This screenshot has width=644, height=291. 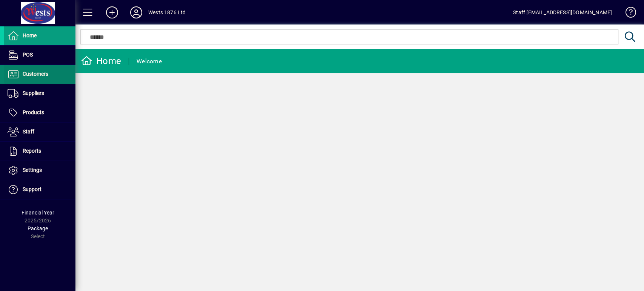 What do you see at coordinates (38, 228) in the screenshot?
I see `span: Package` at bounding box center [38, 228].